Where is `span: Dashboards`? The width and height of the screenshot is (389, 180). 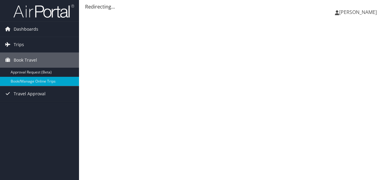
span: Dashboards is located at coordinates (26, 29).